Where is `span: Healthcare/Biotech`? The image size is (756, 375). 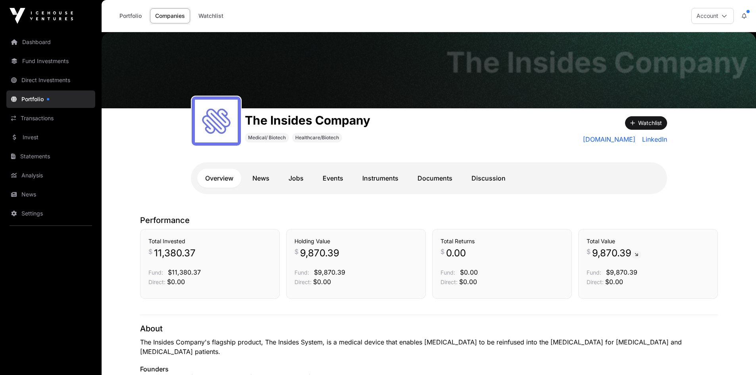 span: Healthcare/Biotech is located at coordinates (317, 138).